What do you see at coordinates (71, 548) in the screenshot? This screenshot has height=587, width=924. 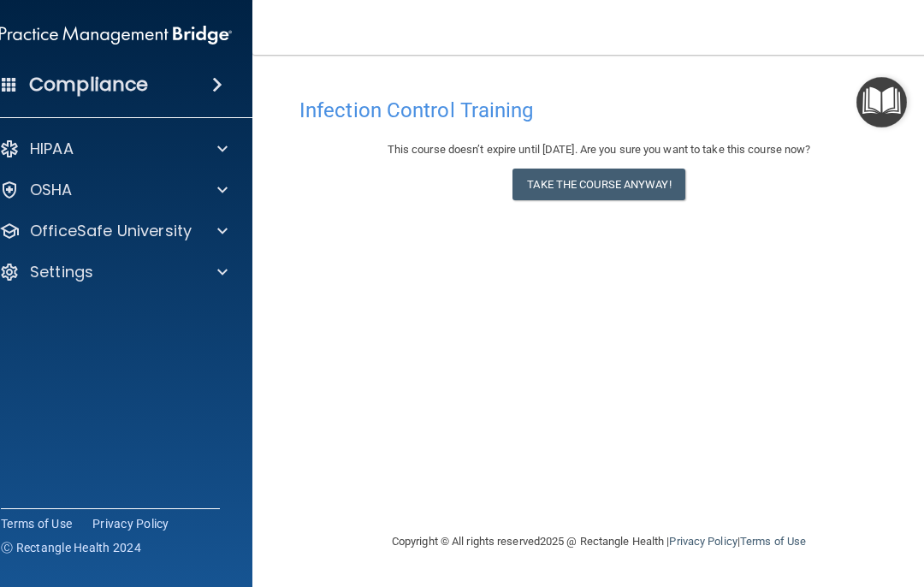 I see `span: Ⓒ Rectangle Health 2024` at bounding box center [71, 548].